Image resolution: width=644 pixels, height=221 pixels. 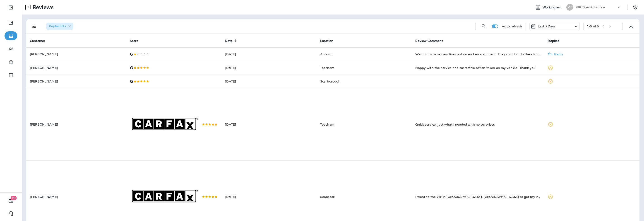 What do you see at coordinates (14, 198) in the screenshot?
I see `span: 19` at bounding box center [14, 198].